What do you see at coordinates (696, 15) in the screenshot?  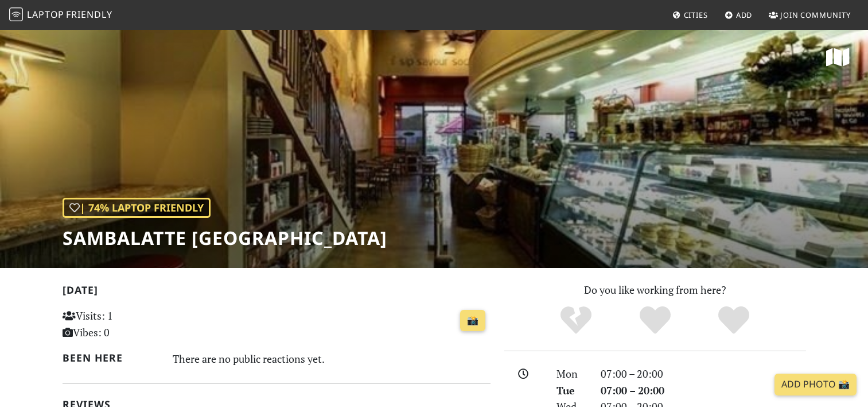 I see `span: Cities` at bounding box center [696, 15].